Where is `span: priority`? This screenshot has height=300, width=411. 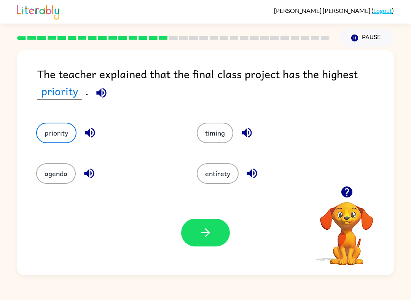 span: priority is located at coordinates (60, 91).